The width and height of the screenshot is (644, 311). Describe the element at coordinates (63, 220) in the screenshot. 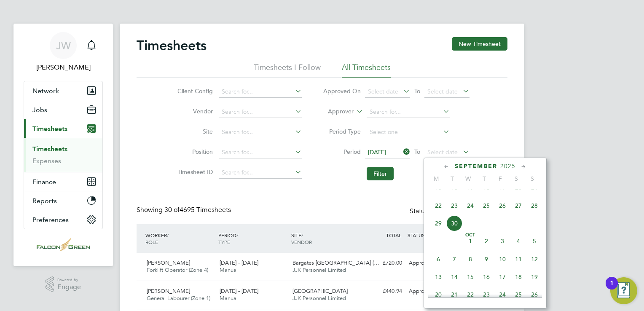

I see `button: Preferences` at that location.